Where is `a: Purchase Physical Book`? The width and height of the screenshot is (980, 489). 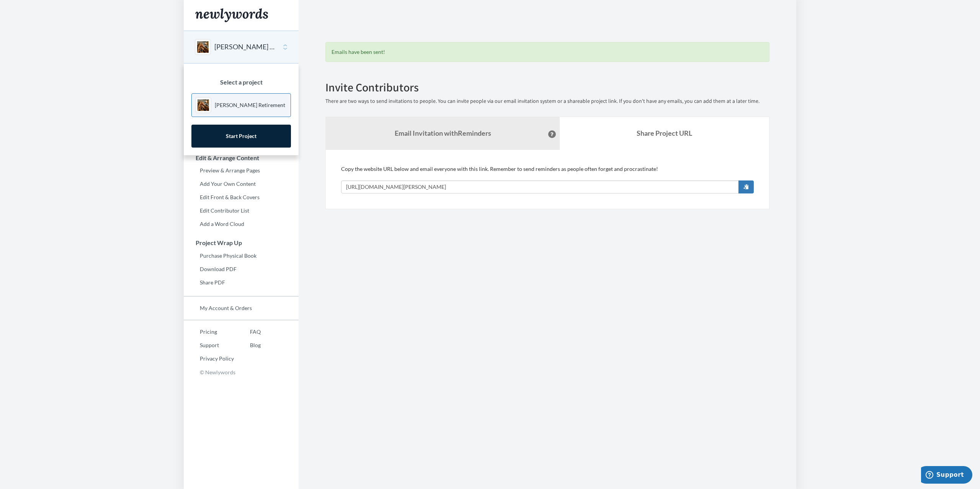
a: Purchase Physical Book is located at coordinates (241, 256).